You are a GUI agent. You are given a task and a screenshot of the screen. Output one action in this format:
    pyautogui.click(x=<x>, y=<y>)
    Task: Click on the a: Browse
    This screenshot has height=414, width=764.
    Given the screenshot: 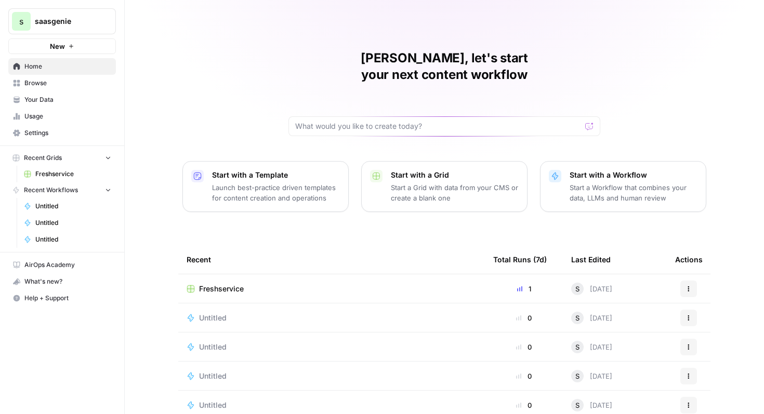 What is the action you would take?
    pyautogui.click(x=62, y=83)
    